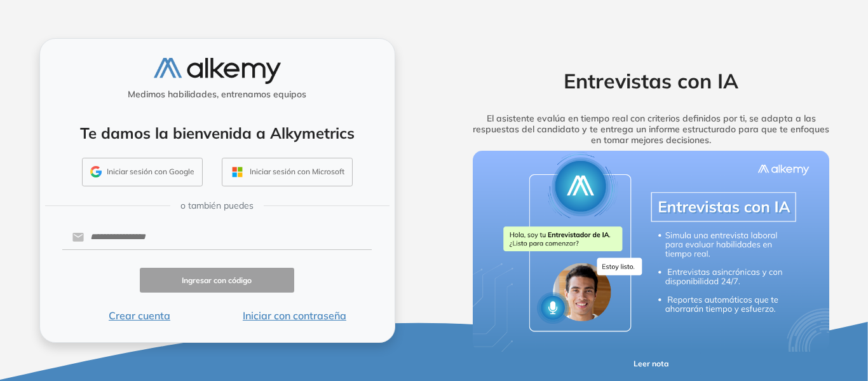 The width and height of the screenshot is (868, 381). Describe the element at coordinates (218, 94) in the screenshot. I see `h5: Medimos habilidades, entrenamos equipos` at that location.